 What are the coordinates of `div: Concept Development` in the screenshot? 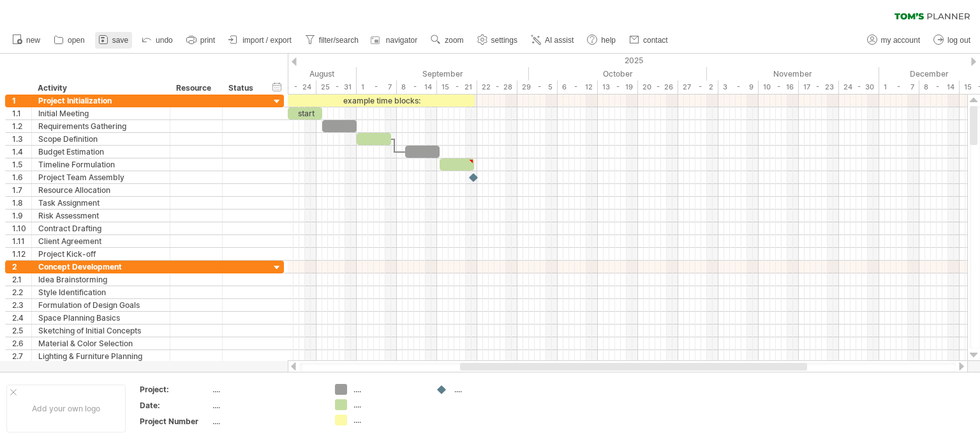 It's located at (101, 266).